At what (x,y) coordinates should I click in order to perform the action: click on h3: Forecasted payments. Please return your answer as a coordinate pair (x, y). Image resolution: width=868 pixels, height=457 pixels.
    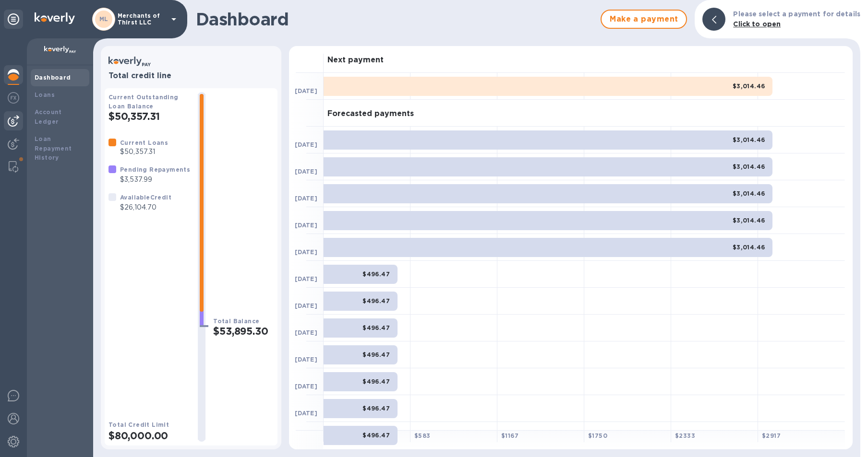
    Looking at the image, I should click on (370, 114).